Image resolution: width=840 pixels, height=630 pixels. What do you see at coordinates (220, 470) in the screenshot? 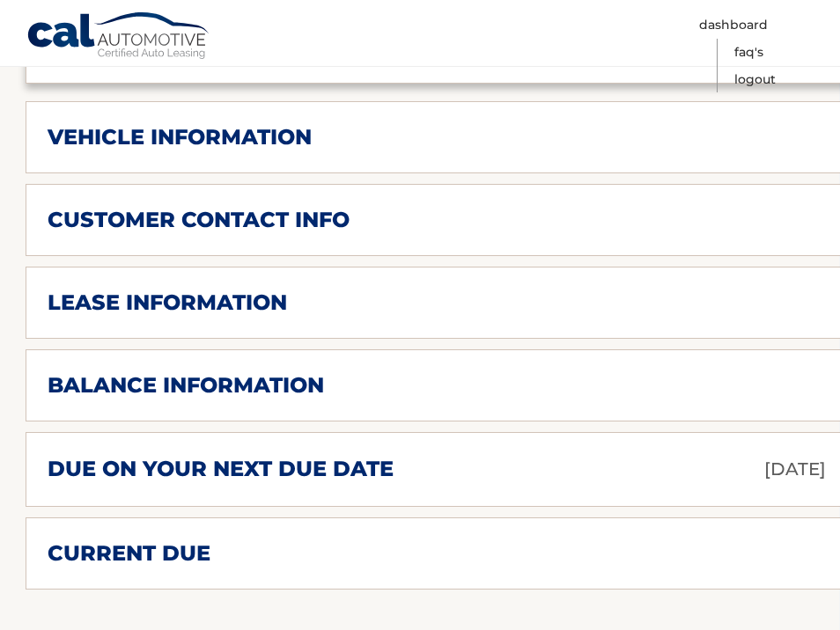
I see `h2: due on your next due date` at bounding box center [220, 470].